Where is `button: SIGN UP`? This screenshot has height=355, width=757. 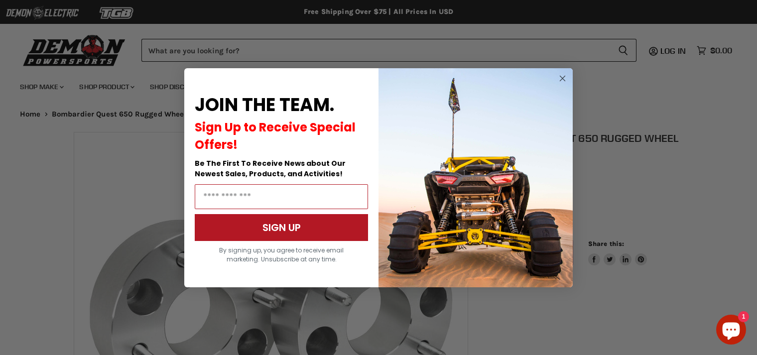 button: SIGN UP is located at coordinates (282, 228).